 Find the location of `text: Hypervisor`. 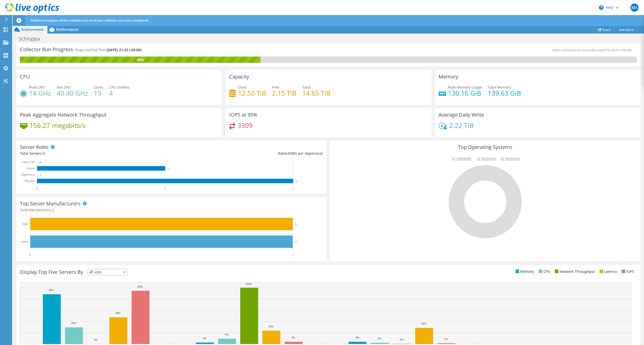

text: Hypervisor is located at coordinates (28, 175).